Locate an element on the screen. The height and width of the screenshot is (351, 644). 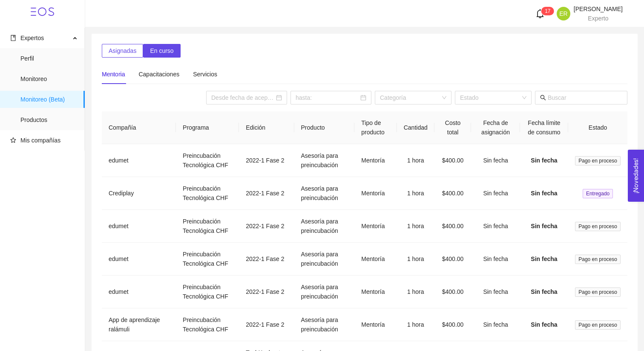
span: Asignadas is located at coordinates (122, 51).